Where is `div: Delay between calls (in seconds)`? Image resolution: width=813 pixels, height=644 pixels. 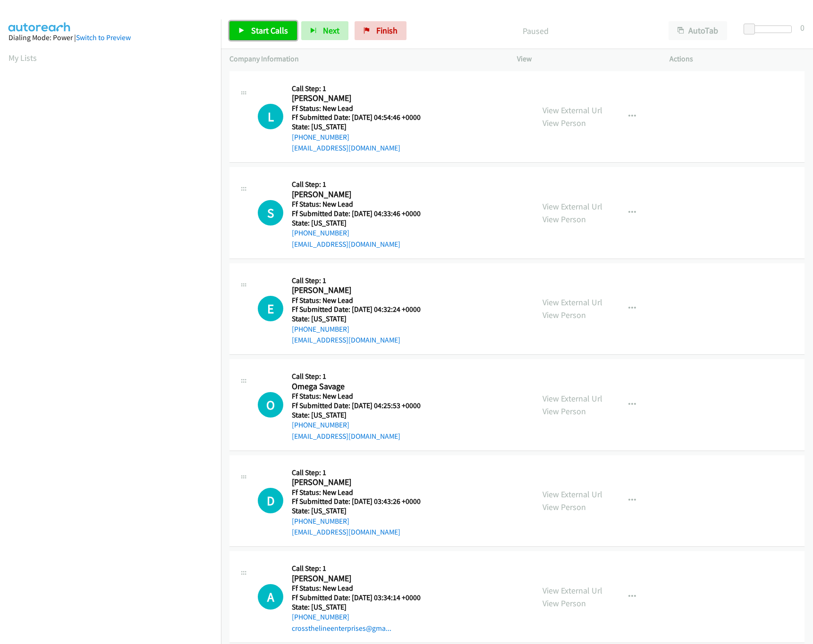
div: Delay between calls (in seconds) is located at coordinates (769, 30).